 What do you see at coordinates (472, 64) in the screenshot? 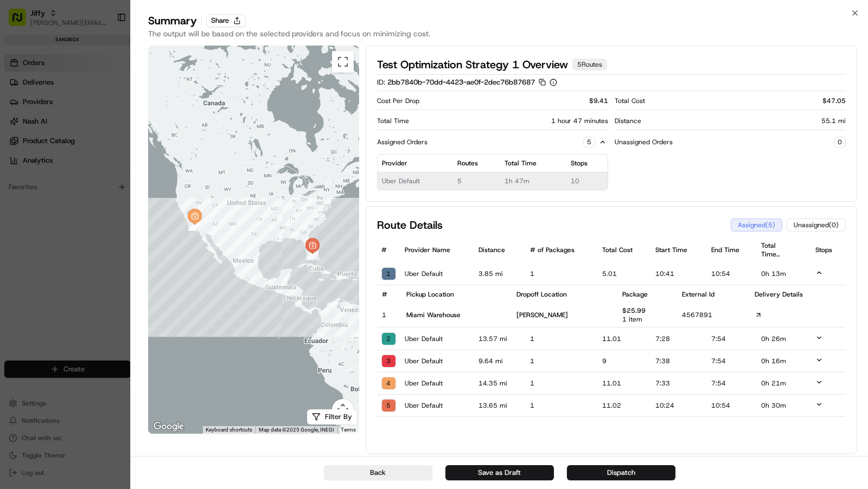
I see `span: Test Optimization Strategy 1 Overview` at bounding box center [472, 64].